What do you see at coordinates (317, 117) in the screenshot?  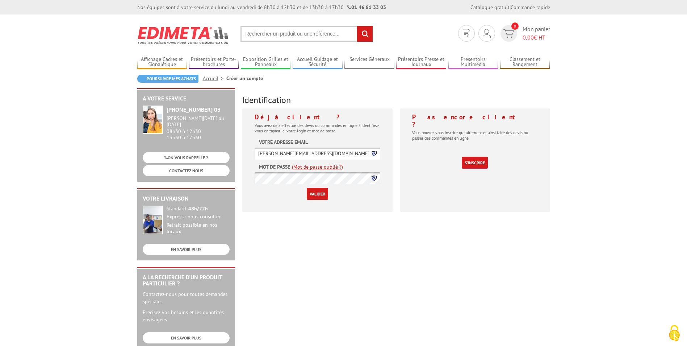 I see `h4: Déjà client ?` at bounding box center [317, 117].